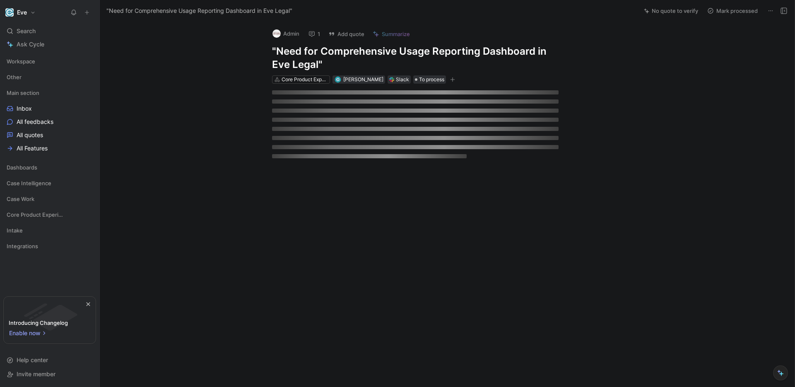 Image resolution: width=795 pixels, height=387 pixels. I want to click on div: Main sectionInboxAll feedbacksAll quotesAll Features, so click(50, 120).